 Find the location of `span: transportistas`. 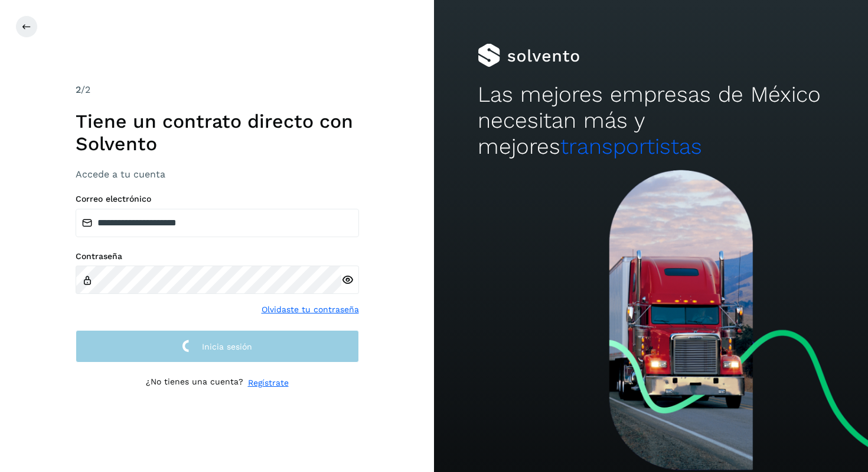

span: transportistas is located at coordinates (631, 146).